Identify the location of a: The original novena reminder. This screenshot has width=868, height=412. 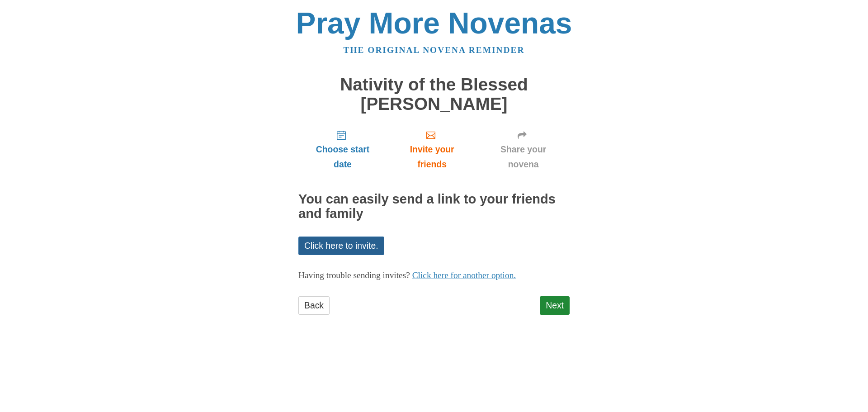
(434, 50).